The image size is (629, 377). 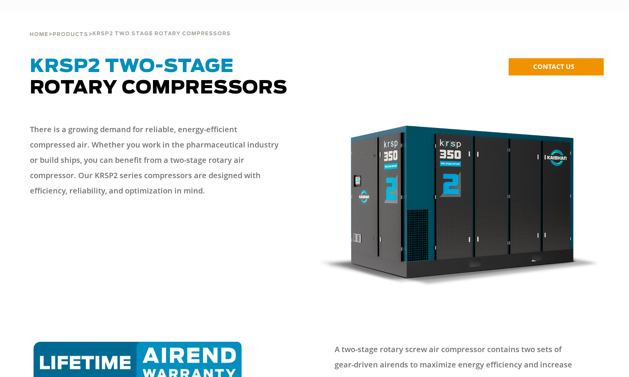 What do you see at coordinates (157, 160) in the screenshot?
I see `p: There is a growing demand for reliable, energy-efficient compressed air. Whether you work in the ...` at bounding box center [157, 160].